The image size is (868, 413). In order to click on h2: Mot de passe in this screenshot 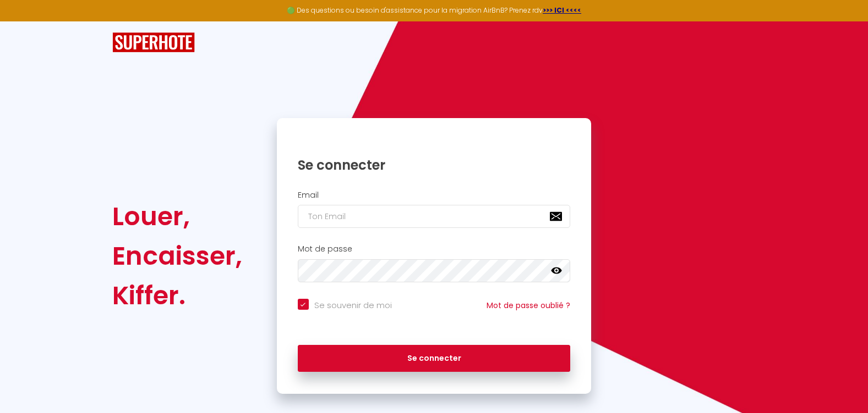, I will do `click(434, 249)`.